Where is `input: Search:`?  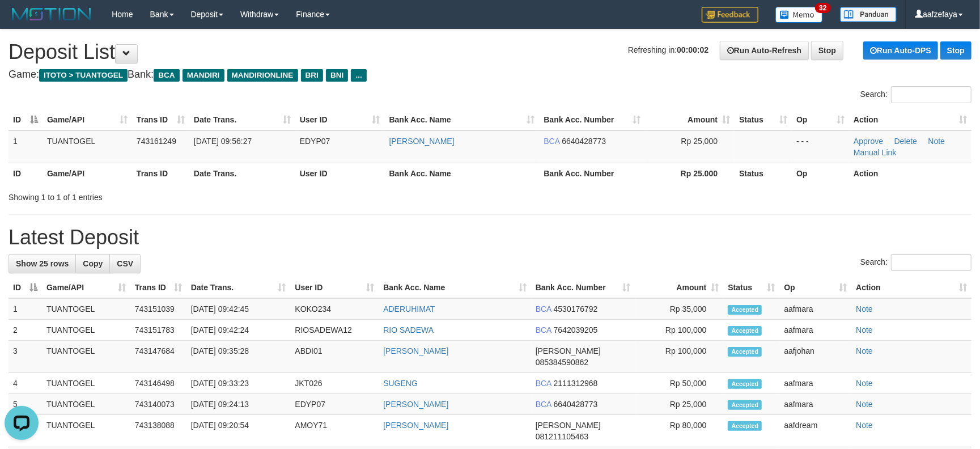
input: Search: is located at coordinates (932, 94).